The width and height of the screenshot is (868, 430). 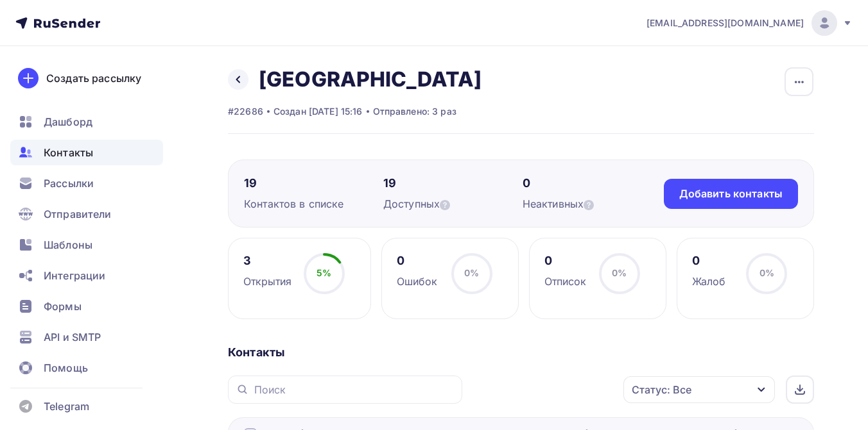 What do you see at coordinates (415, 111) in the screenshot?
I see `div: Отправлено: 3 раз` at bounding box center [415, 111].